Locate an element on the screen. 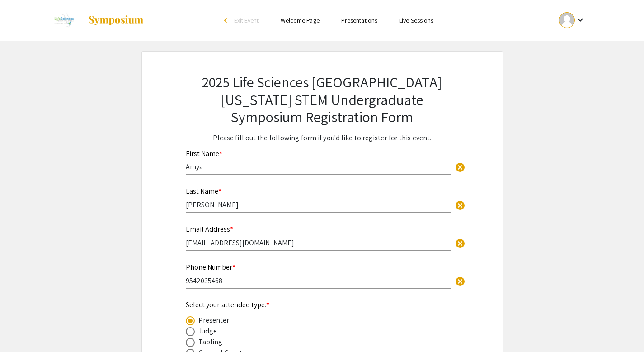  mat-label: Phone Number is located at coordinates (210, 267).